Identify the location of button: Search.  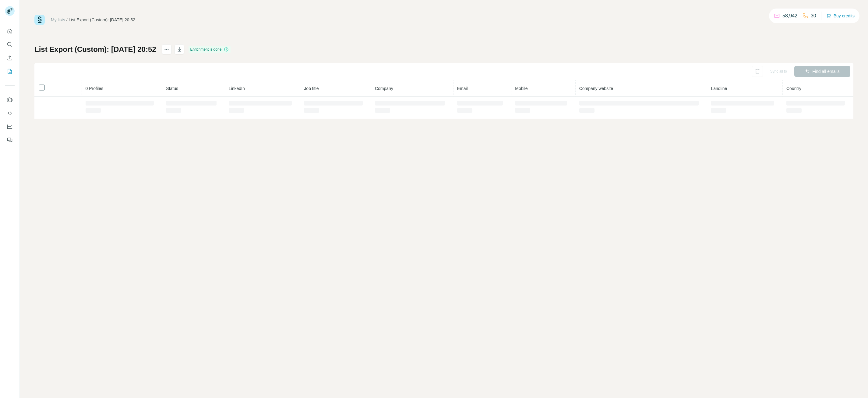
(10, 44).